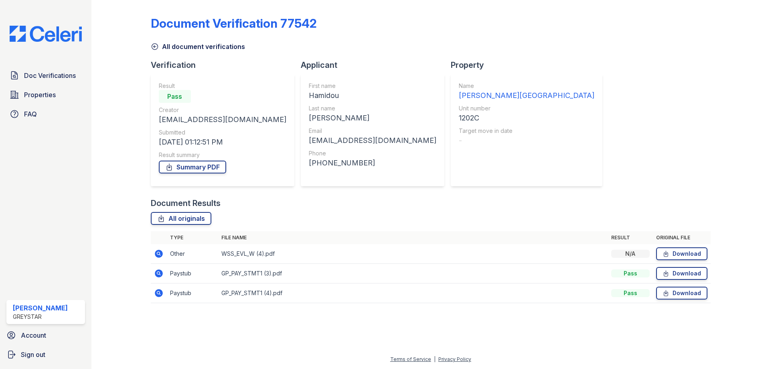  I want to click on div: Creator, so click(223, 110).